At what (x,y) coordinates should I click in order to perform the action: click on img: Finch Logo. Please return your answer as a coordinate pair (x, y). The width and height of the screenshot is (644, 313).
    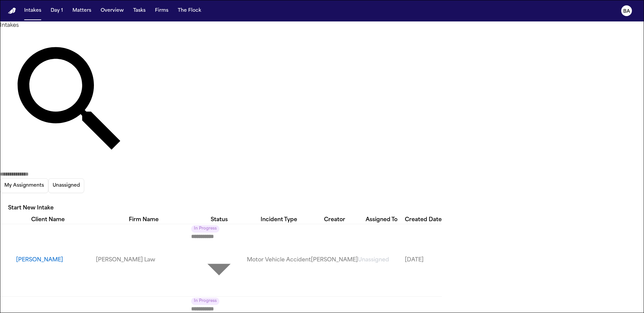
    Looking at the image, I should click on (12, 11).